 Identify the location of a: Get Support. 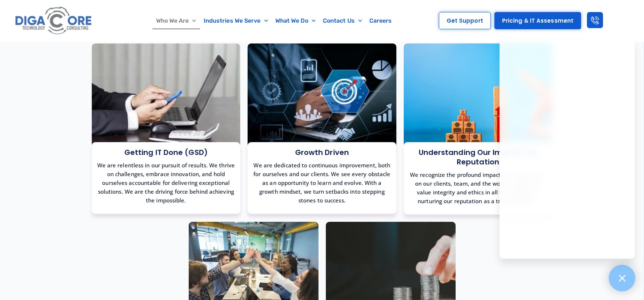
(465, 20).